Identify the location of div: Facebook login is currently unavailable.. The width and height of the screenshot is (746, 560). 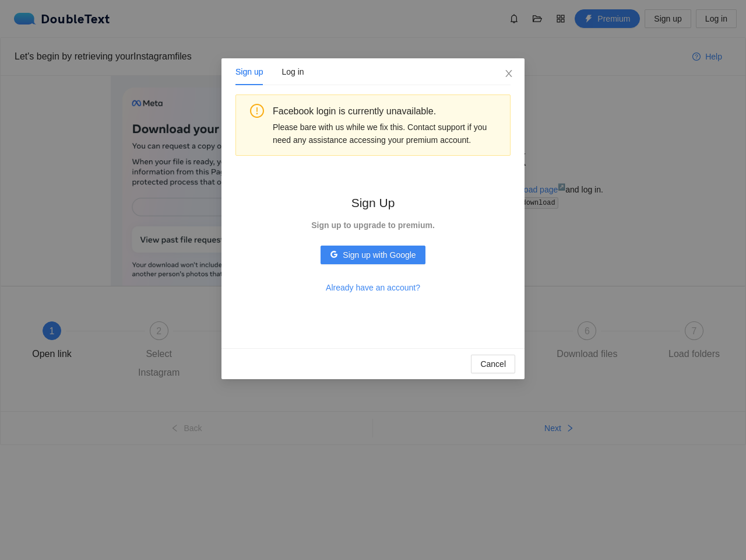
(388, 110).